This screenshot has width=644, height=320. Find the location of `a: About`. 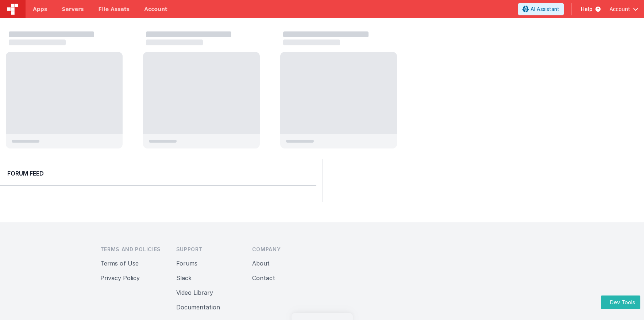

a: About is located at coordinates (261, 263).